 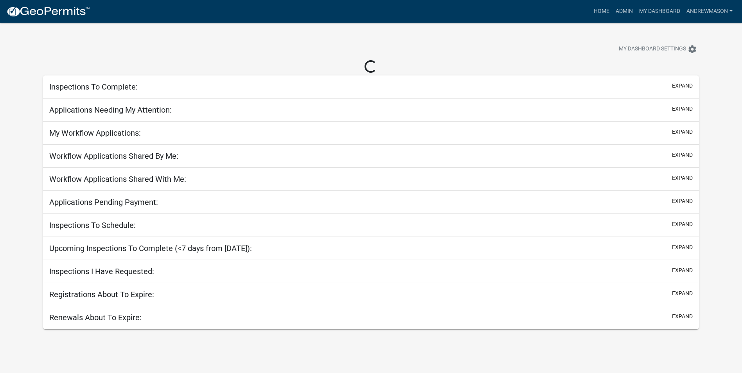 I want to click on h5: Workflow Applications Shared With Me:, so click(x=118, y=179).